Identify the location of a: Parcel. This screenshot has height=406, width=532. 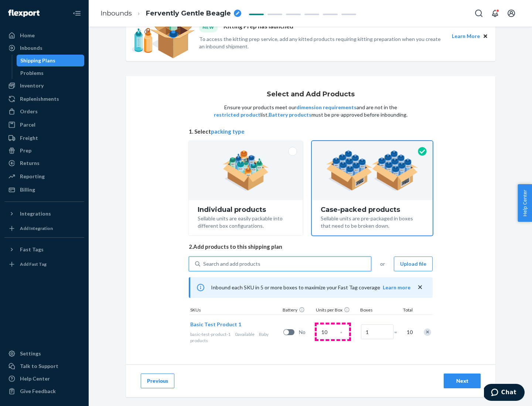
(44, 125).